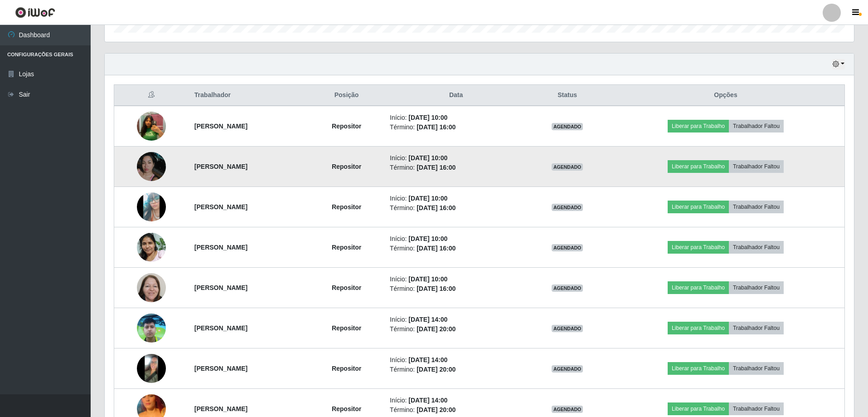 The image size is (868, 417). I want to click on img: 1757629806308.jpeg, so click(151, 288).